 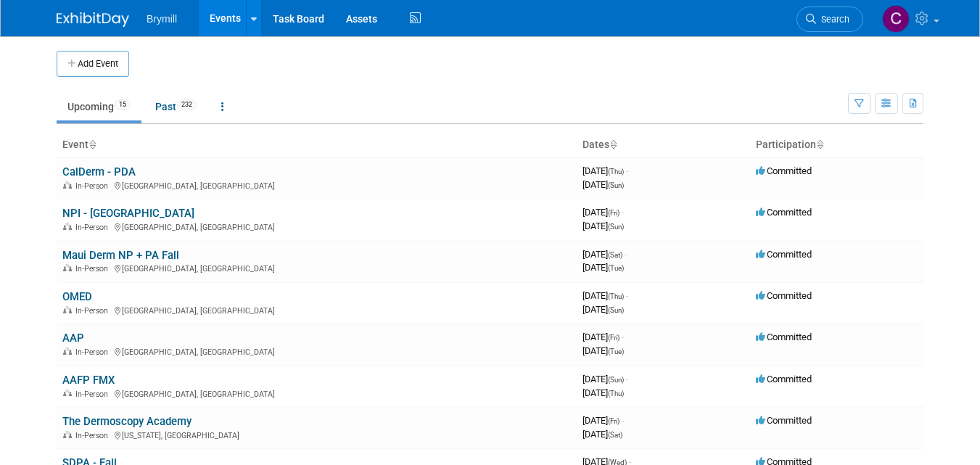 What do you see at coordinates (127, 421) in the screenshot?
I see `a: The Dermoscopy Academy` at bounding box center [127, 421].